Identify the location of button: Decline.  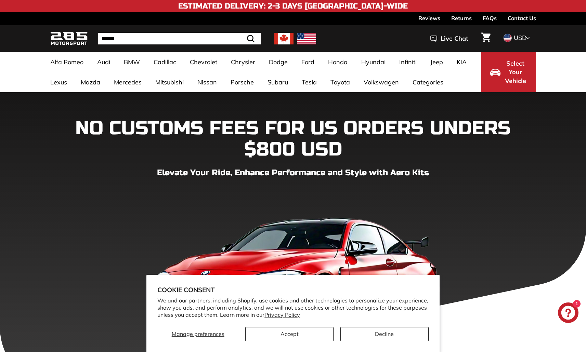
(385, 334).